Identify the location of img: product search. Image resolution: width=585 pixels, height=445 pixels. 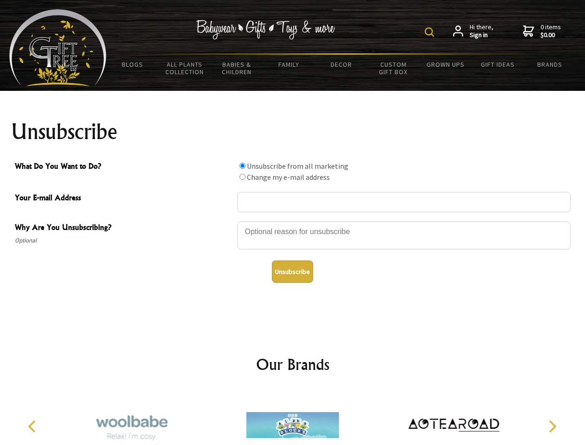
(429, 32).